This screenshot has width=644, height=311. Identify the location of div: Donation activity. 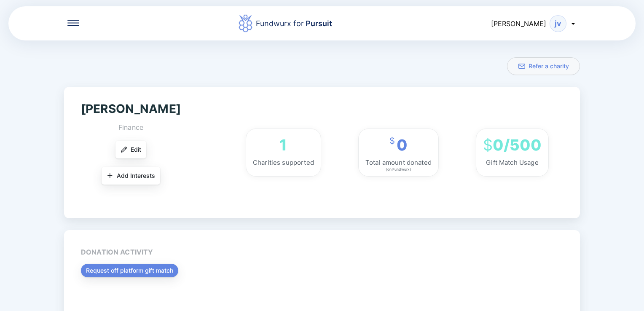
(117, 252).